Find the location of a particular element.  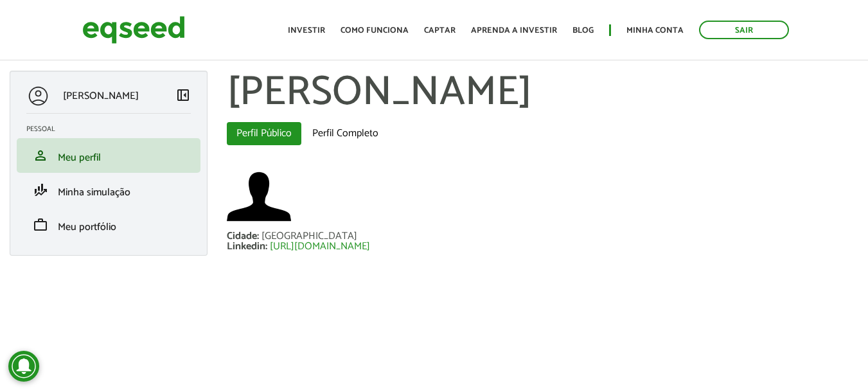

a: Investir is located at coordinates (306, 30).